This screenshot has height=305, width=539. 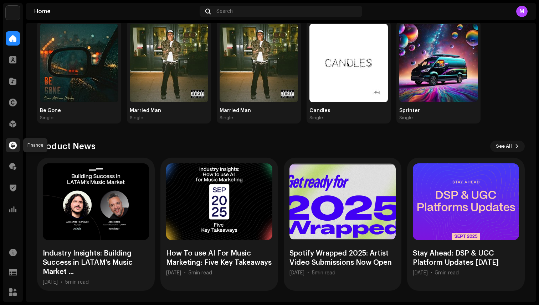 What do you see at coordinates (503, 146) in the screenshot?
I see `span: See All` at bounding box center [503, 146].